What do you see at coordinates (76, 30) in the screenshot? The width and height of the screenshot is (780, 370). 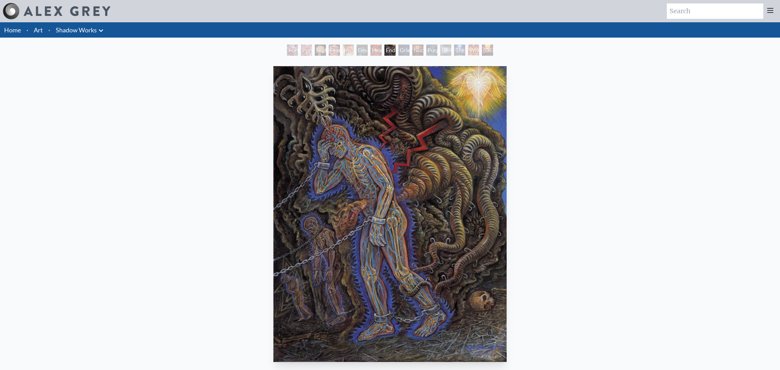 I see `a: Shadow Works` at bounding box center [76, 30].